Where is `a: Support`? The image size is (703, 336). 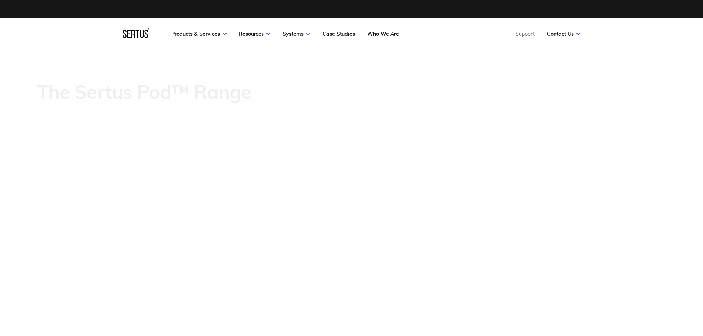
a: Support is located at coordinates (525, 34).